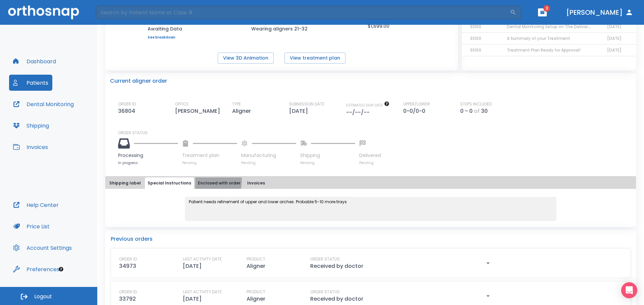  Describe the element at coordinates (307, 104) in the screenshot. I see `p: SUBMISSION DATE` at that location.